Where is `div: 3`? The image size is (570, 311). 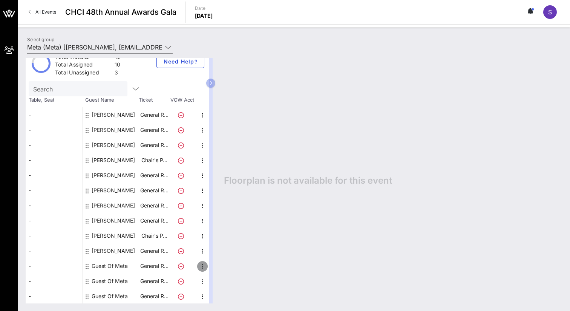 div: 3 is located at coordinates (118, 73).